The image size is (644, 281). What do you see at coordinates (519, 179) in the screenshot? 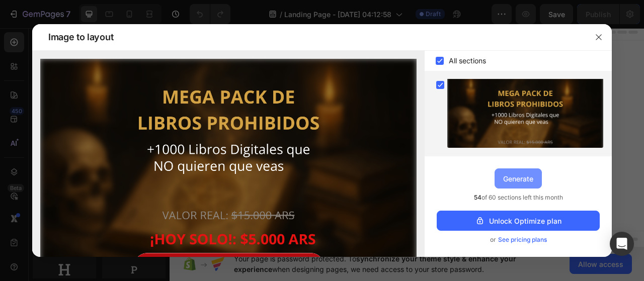
I see `div: Generate` at bounding box center [519, 179].